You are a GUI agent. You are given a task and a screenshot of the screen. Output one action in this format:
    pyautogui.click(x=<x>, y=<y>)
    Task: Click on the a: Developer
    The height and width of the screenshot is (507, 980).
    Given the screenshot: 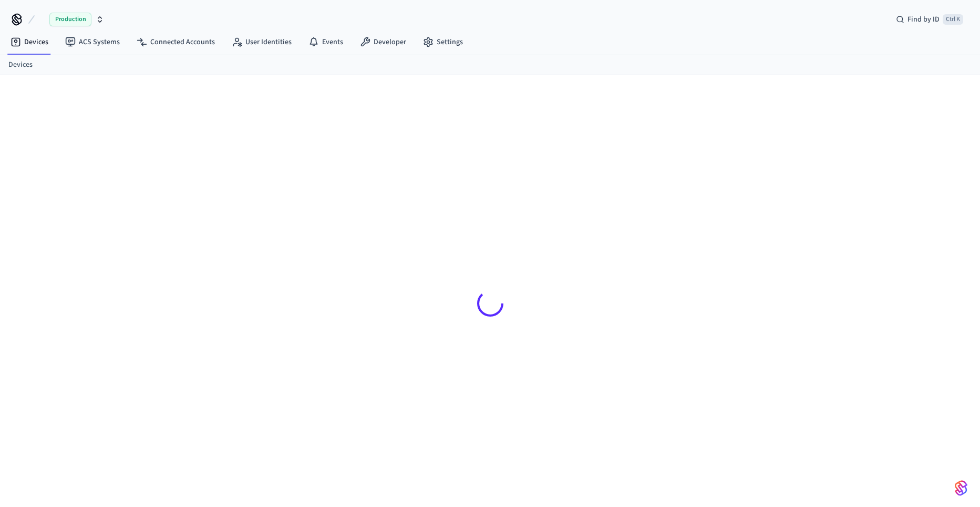 What is the action you would take?
    pyautogui.click(x=383, y=42)
    